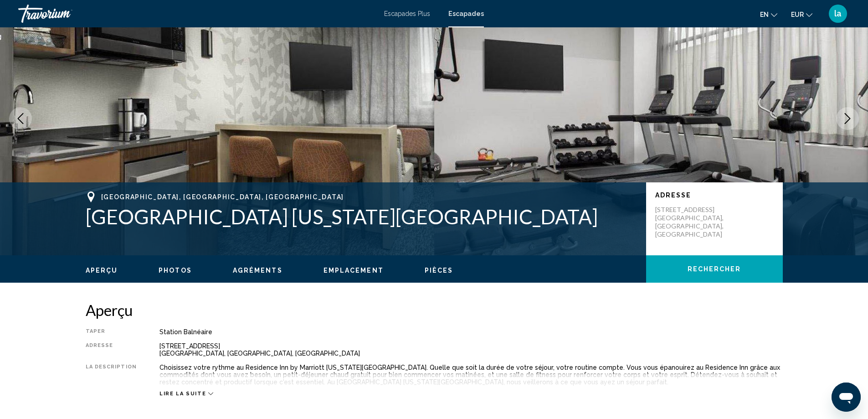 The image size is (868, 419). Describe the element at coordinates (354, 270) in the screenshot. I see `button: Emplacement` at that location.